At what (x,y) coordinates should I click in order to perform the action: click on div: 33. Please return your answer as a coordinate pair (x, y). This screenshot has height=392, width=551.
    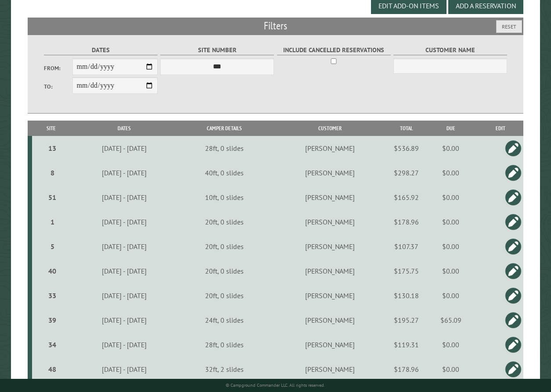
    Looking at the image, I should click on (52, 296).